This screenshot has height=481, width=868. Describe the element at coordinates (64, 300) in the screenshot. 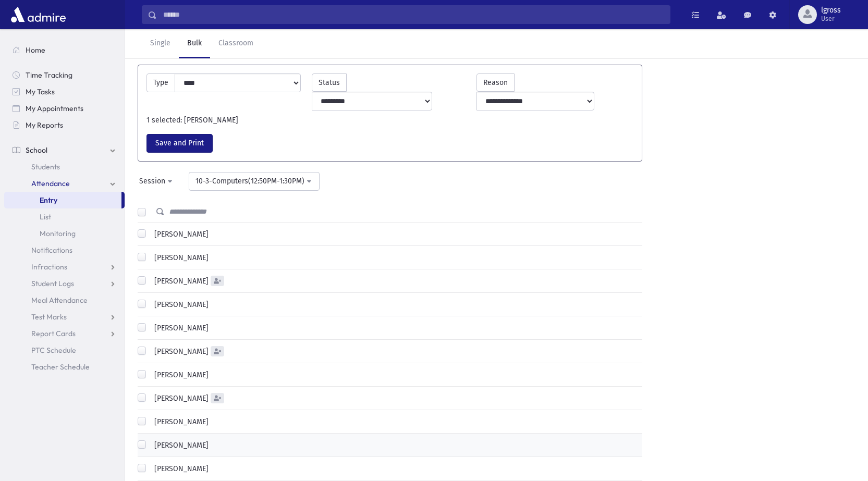

I see `a: Meal Attendance` at that location.